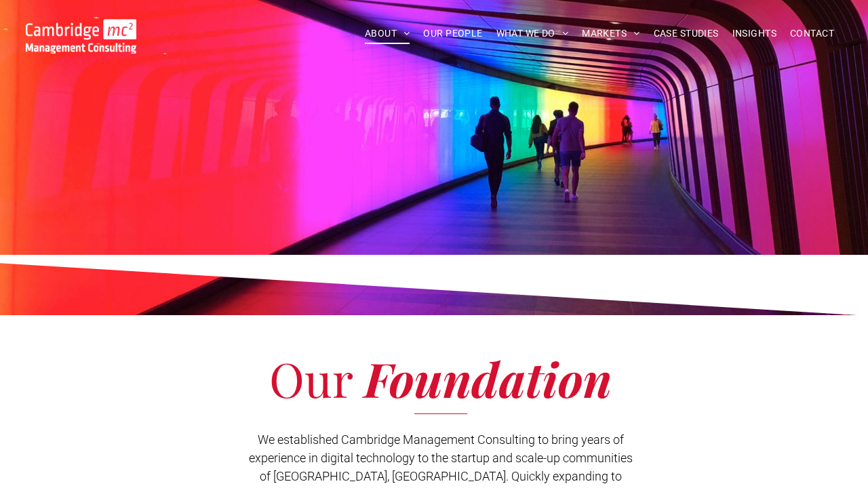 The image size is (868, 488). What do you see at coordinates (81, 36) in the screenshot?
I see `img: Go to Homepage` at bounding box center [81, 36].